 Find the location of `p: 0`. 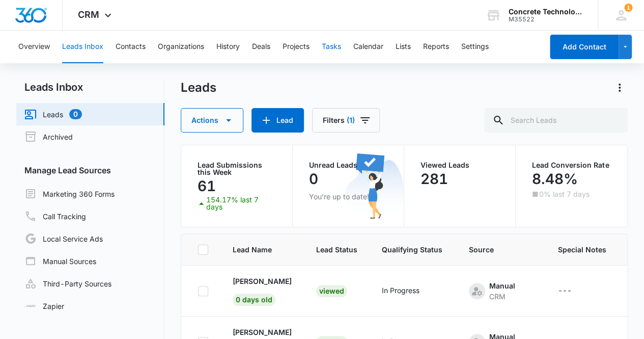

p: 0 is located at coordinates (314, 179).